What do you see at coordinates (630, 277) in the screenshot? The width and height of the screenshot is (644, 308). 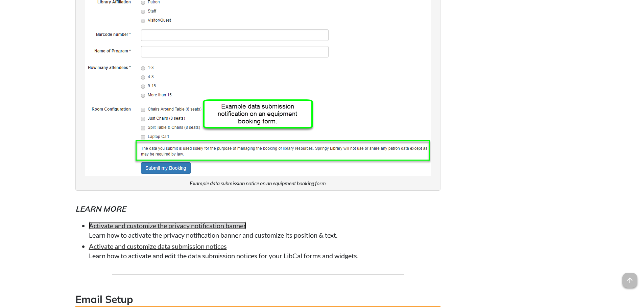 I see `a: arrow_upward` at bounding box center [630, 277].